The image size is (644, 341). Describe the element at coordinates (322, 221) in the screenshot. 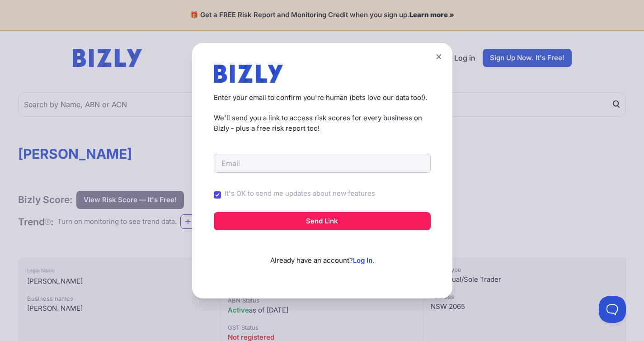

I see `button: Send Link` at that location.